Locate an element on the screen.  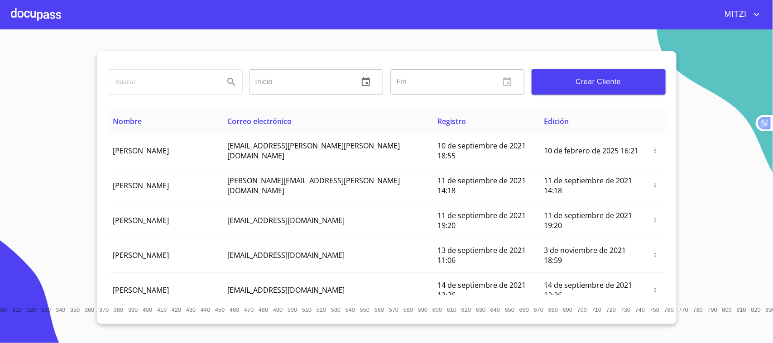
button: 750 is located at coordinates (655, 310).